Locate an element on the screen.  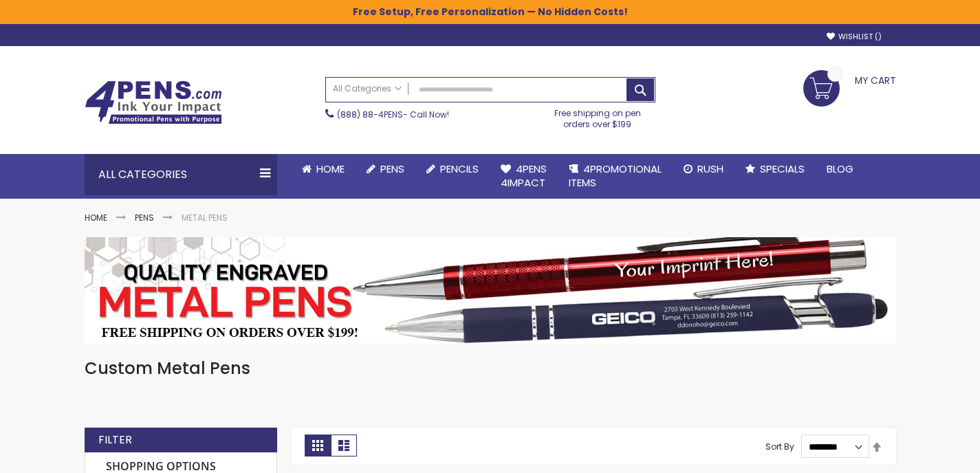
img: Metal Pens is located at coordinates (491, 290).